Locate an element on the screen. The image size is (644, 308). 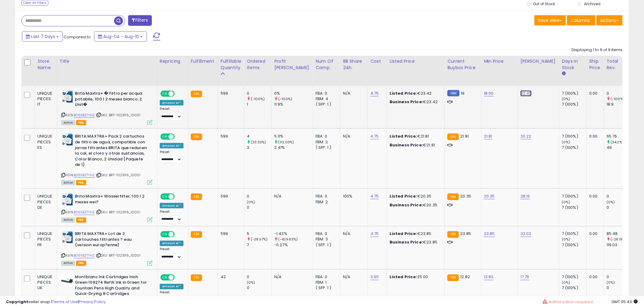
button: Columns is located at coordinates (581, 21).